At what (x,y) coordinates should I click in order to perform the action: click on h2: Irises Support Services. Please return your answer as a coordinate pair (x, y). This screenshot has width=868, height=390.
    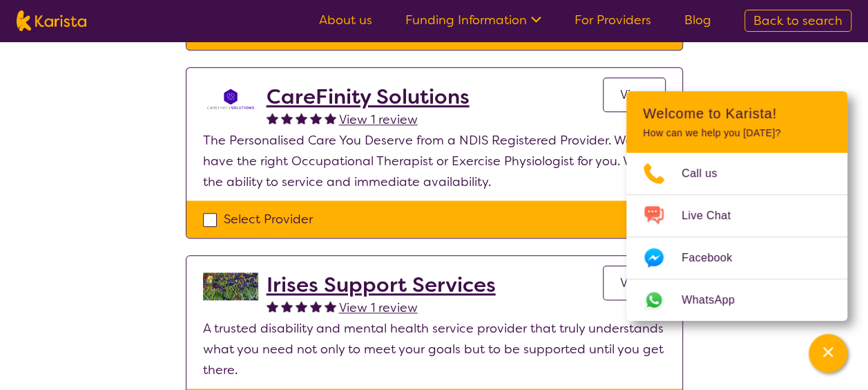
    Looking at the image, I should click on (381, 285).